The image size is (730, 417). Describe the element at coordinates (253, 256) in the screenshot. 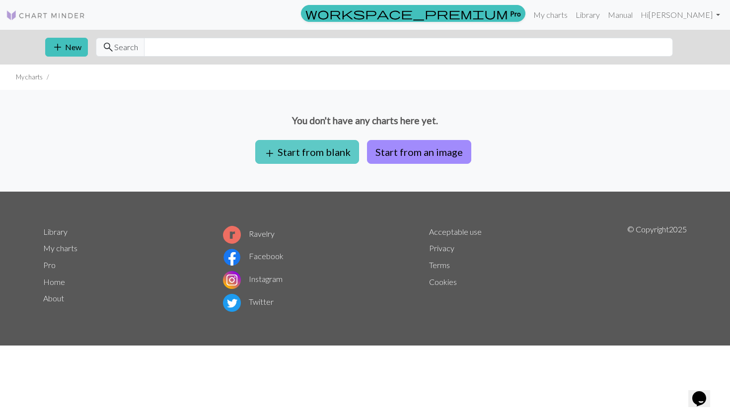

I see `a: Facebook` at that location.